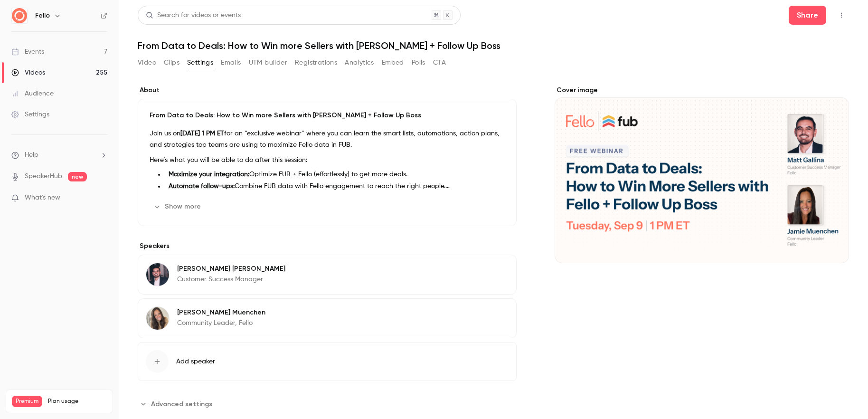 This screenshot has height=419, width=868. I want to click on button: CTA, so click(439, 63).